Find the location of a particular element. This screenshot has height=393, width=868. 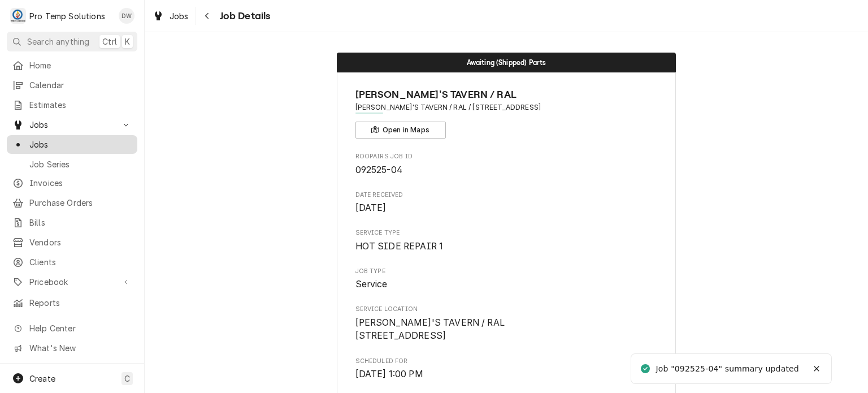

a: Bills is located at coordinates (72, 222).